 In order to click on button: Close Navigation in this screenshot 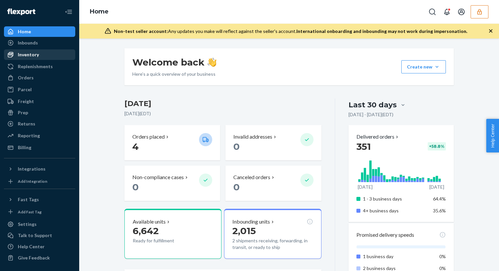, I will do `click(69, 12)`.